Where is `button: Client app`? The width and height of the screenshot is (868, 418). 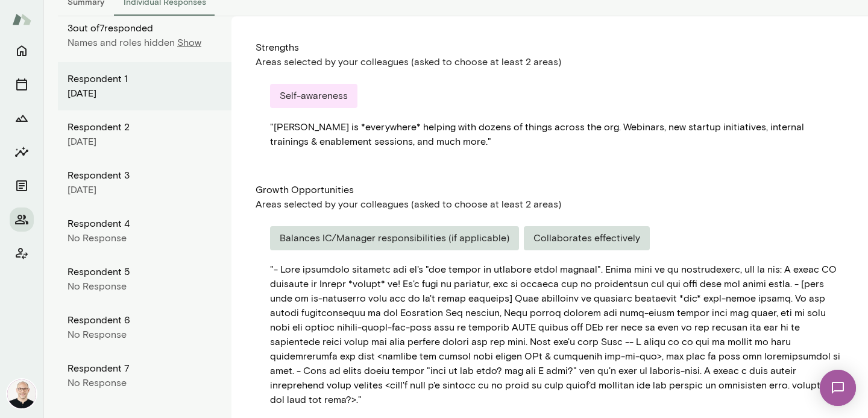 button: Client app is located at coordinates (22, 254).